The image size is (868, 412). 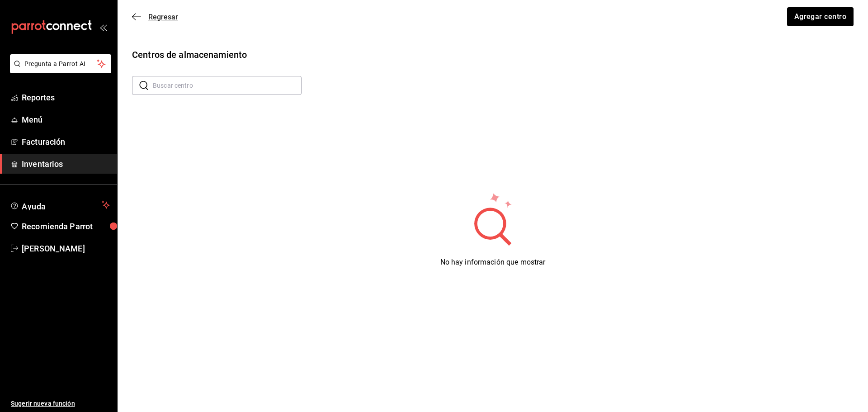 I want to click on span: Menú, so click(x=65, y=119).